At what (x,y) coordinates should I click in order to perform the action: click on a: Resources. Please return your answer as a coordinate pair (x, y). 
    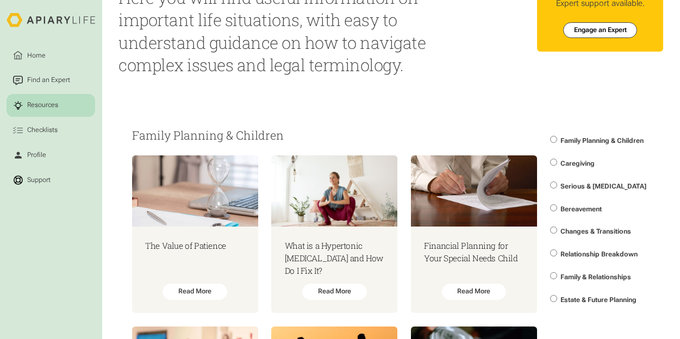
    Looking at the image, I should click on (51, 105).